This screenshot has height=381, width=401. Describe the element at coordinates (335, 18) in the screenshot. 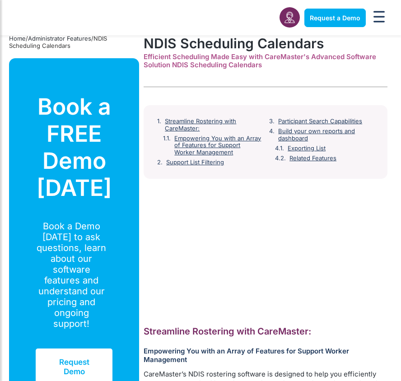

I see `a: Request a Demo` at that location.